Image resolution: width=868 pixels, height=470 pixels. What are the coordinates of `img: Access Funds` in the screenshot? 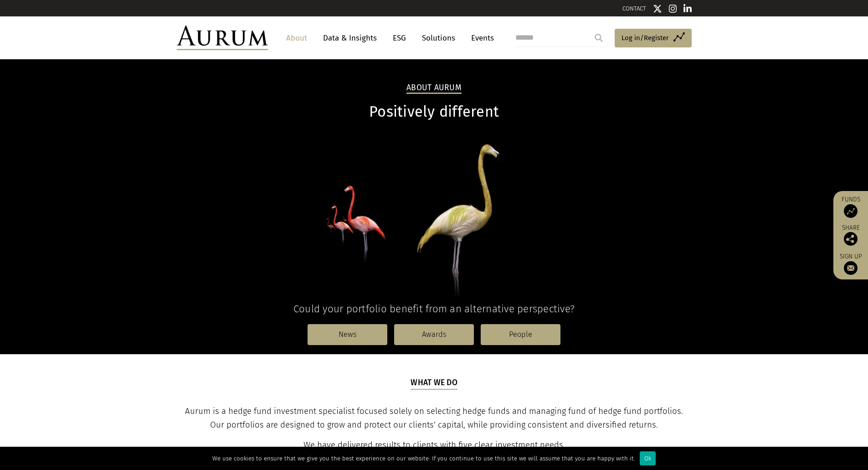 It's located at (851, 211).